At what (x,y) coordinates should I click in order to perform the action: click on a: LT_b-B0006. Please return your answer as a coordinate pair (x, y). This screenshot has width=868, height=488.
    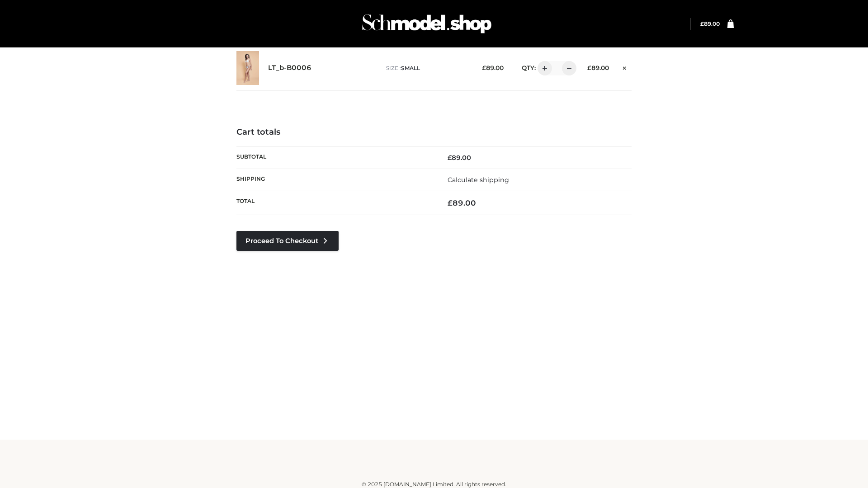
    Looking at the image, I should click on (290, 68).